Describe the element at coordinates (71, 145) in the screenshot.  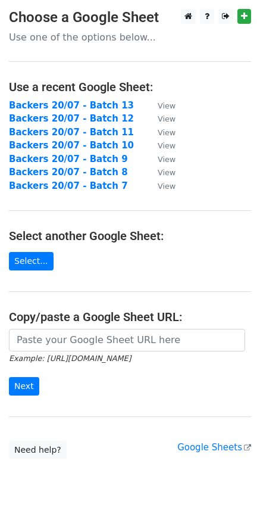
I see `a: Backers 20/07 - Batch 10` at that location.